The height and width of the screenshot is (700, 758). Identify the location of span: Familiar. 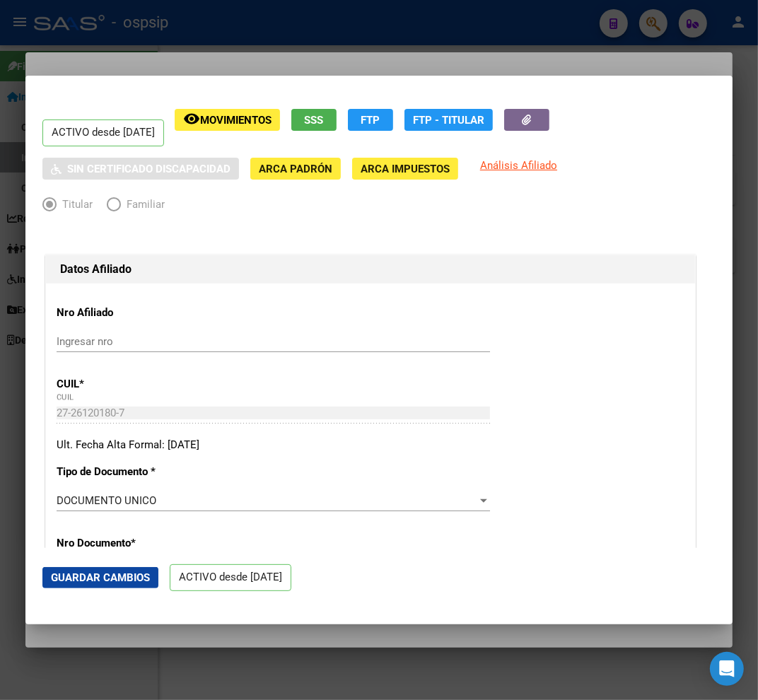
(143, 204).